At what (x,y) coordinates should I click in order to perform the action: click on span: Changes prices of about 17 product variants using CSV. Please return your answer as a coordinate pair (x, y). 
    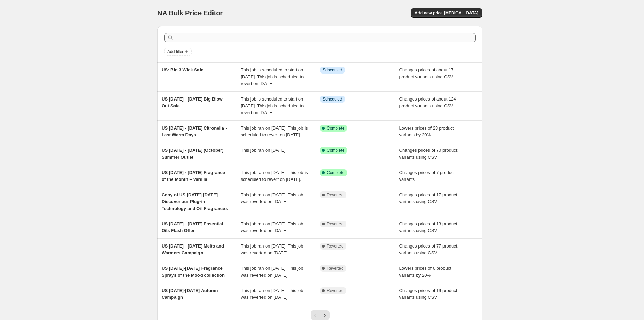
    Looking at the image, I should click on (426, 73).